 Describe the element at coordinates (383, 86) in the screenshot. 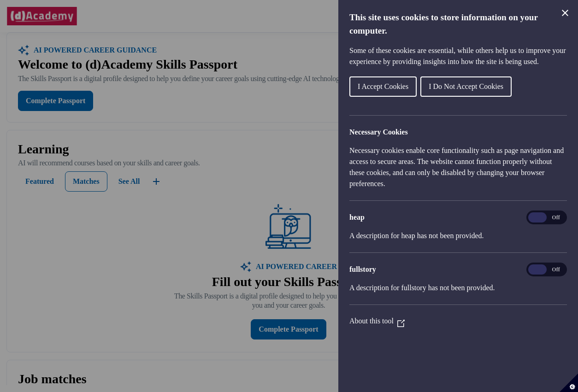

I see `span: I Accept Cookies` at that location.